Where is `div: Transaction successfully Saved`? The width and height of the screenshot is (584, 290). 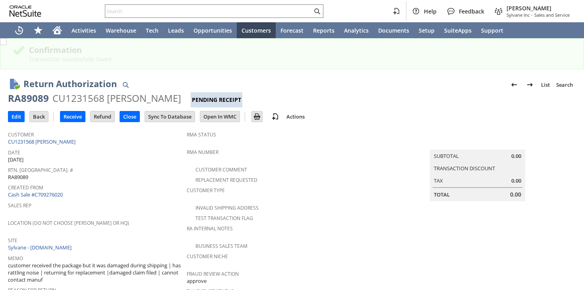
div: Transaction successfully Saved is located at coordinates (301, 59).